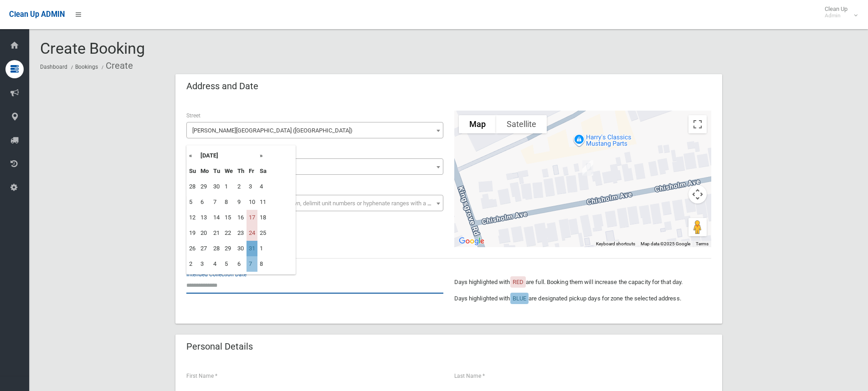  Describe the element at coordinates (204, 233) in the screenshot. I see `td: 20` at that location.